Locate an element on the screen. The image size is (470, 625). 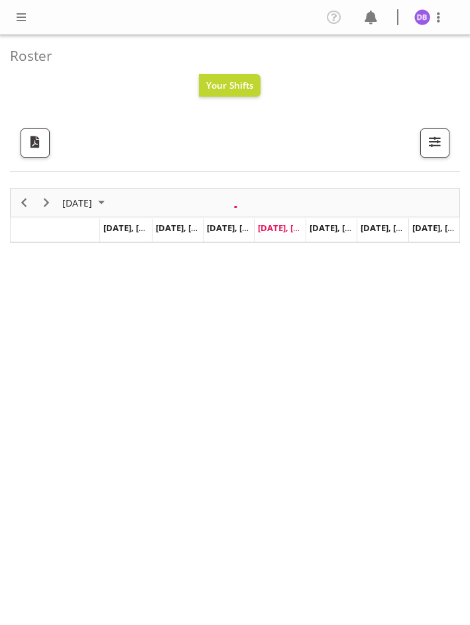
button: Download a PDF of the roster according to the set date range. is located at coordinates (35, 143).